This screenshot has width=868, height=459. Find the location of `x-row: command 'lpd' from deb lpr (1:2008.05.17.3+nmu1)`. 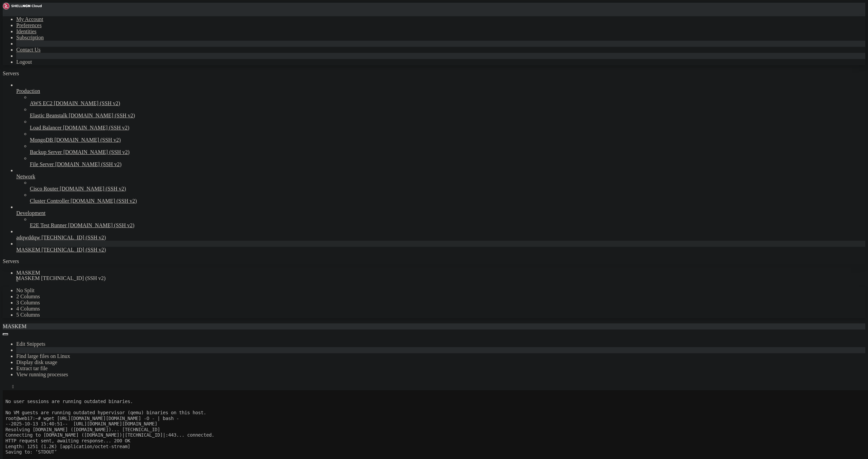

x-row: command 'lpd' from deb lpr (1:2008.05.17.3+nmu1) is located at coordinates (391, 327).